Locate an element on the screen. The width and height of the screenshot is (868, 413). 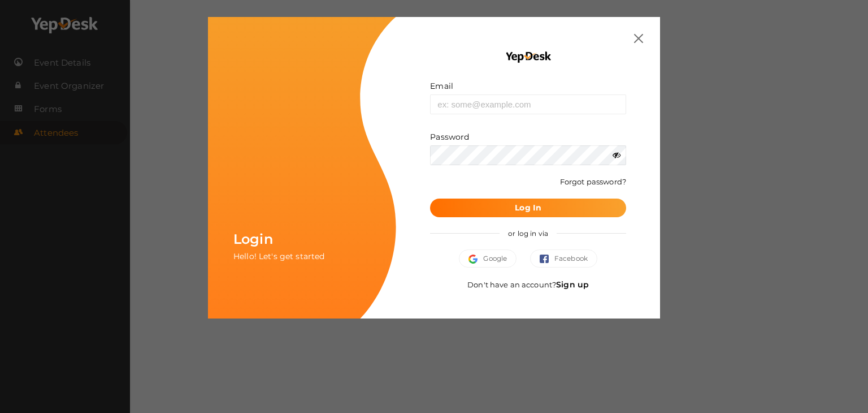
button: Log In is located at coordinates (527, 207).